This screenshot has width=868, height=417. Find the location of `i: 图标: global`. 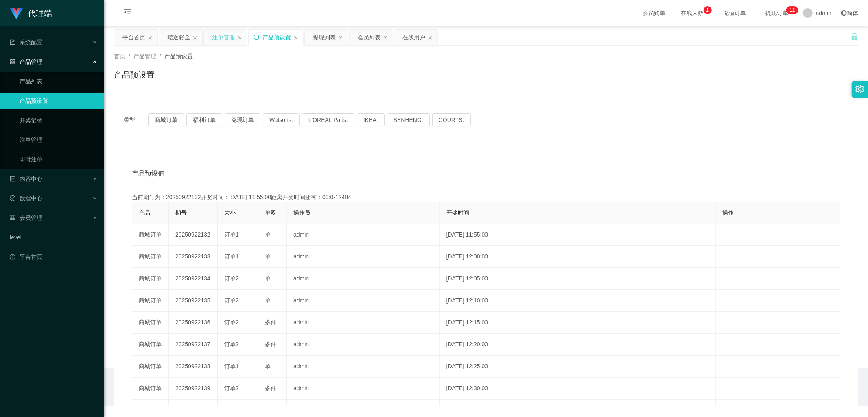

i: 图标: global is located at coordinates (844, 13).